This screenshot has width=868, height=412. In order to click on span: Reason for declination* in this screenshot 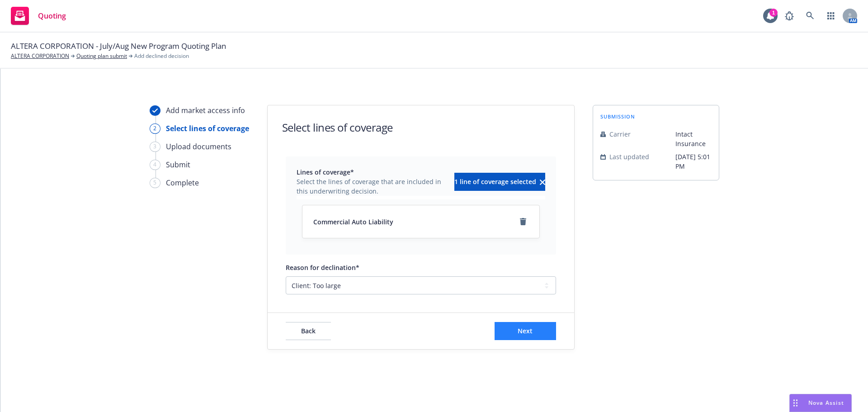, I will do `click(322, 268)`.